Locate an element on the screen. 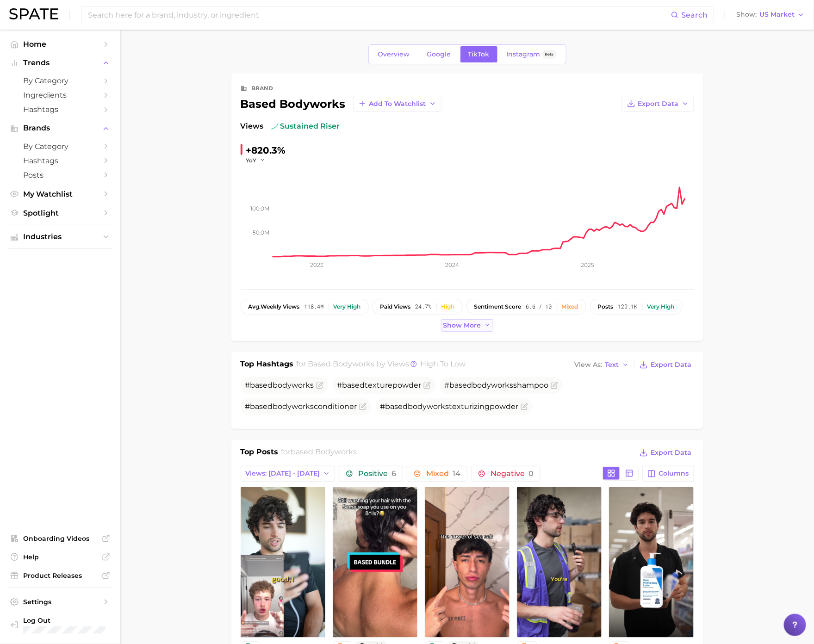 The image size is (814, 644). span: 0 is located at coordinates (531, 473).